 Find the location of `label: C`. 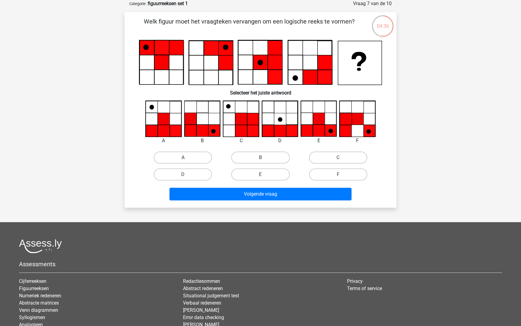

label: C is located at coordinates (338, 157).